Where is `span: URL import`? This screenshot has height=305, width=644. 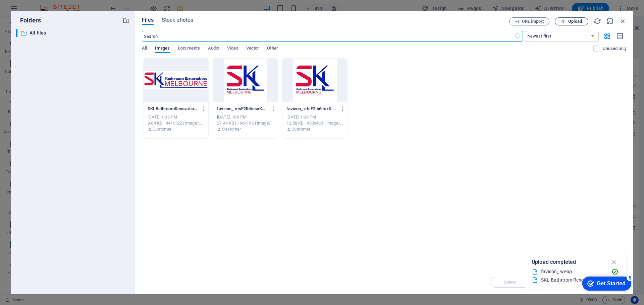
span: URL import is located at coordinates (533, 21).